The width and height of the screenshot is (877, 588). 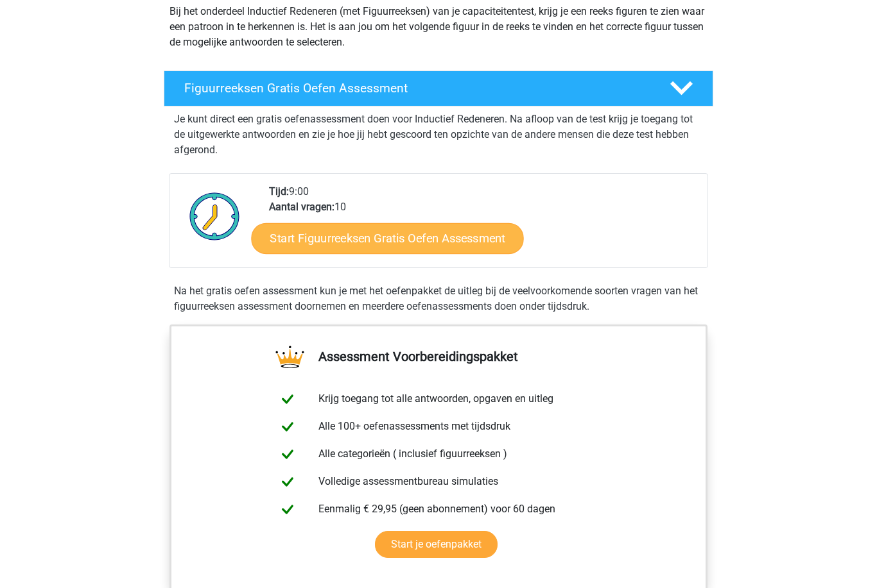 What do you see at coordinates (436, 545) in the screenshot?
I see `a: Start je oefenpakket` at bounding box center [436, 545].